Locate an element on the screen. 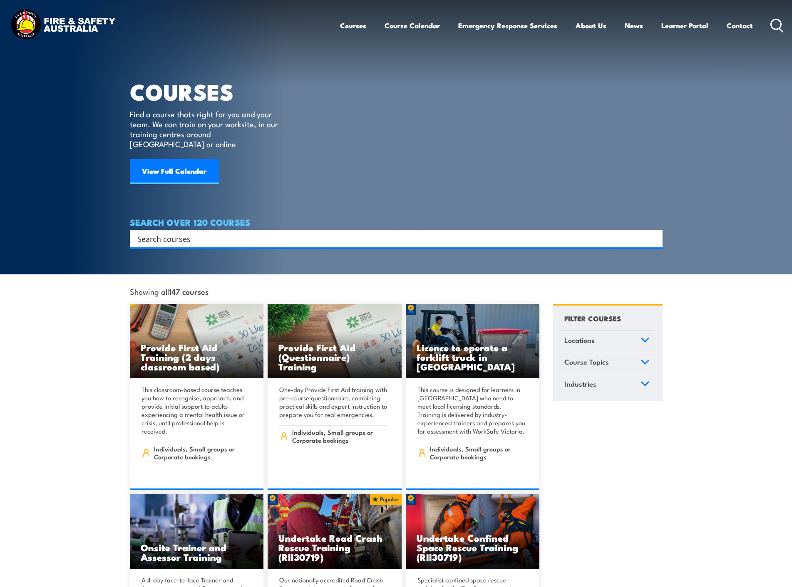 The width and height of the screenshot is (792, 587). p: One-day Provide First Aid training with pre-course questionnaire, combining practical skills and ... is located at coordinates (333, 402).